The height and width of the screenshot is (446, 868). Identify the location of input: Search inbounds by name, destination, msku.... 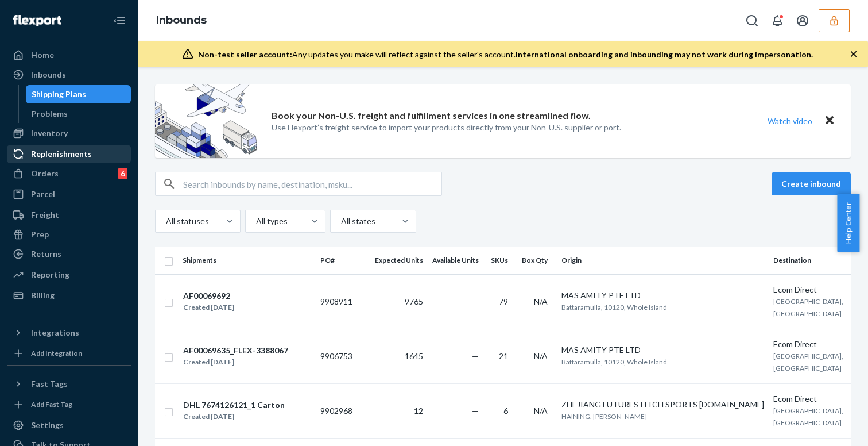
(312, 184).